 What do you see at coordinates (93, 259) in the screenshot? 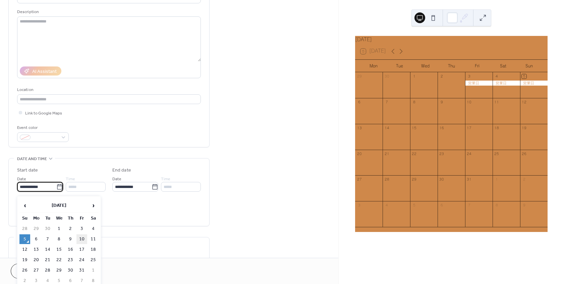
I see `td: 25` at bounding box center [93, 259].